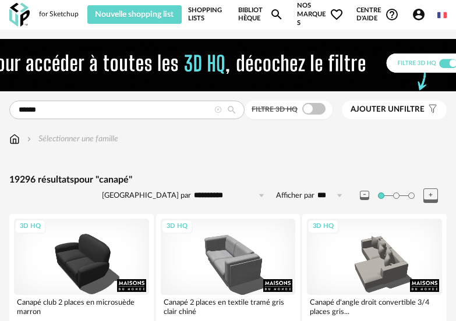  What do you see at coordinates (336, 15) in the screenshot?
I see `span: Heart Outline icon` at bounding box center [336, 15].